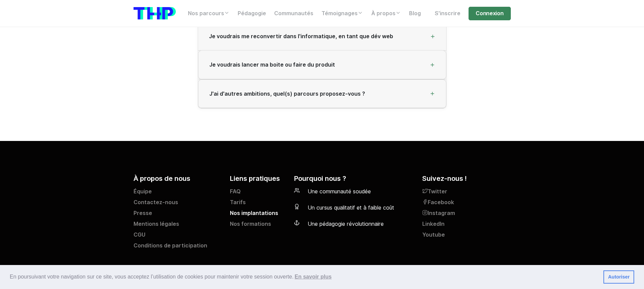  Describe the element at coordinates (258, 204) in the screenshot. I see `a: Tarifs` at that location.